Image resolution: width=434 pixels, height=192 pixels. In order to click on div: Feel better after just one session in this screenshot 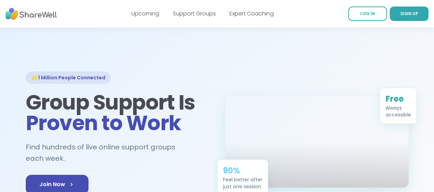, I will do `click(243, 183)`.